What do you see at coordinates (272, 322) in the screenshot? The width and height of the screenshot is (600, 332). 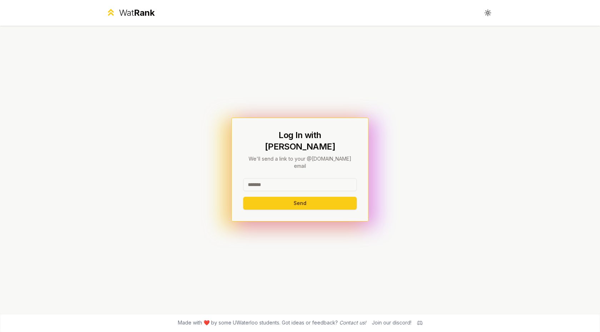 I see `span: Made with ❤️ by some UWaterloo students. Got ideas or feedback?` at bounding box center [272, 322].